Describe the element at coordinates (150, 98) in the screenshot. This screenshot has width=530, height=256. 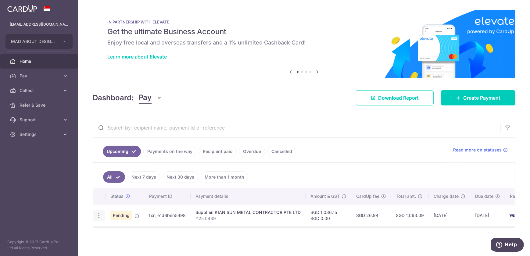
I see `button: Pay` at that location.